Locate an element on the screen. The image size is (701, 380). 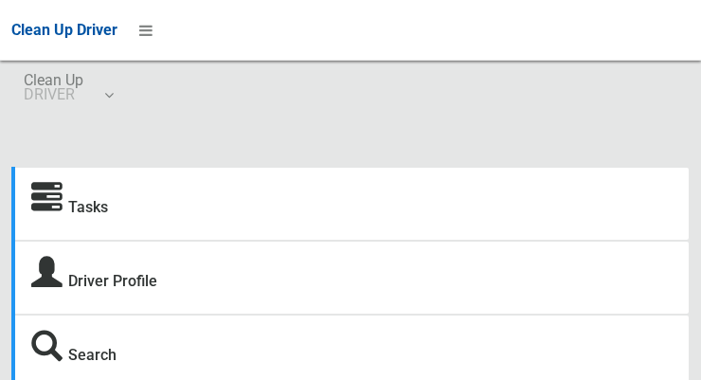
a: Clean UpDRIVER is located at coordinates (67, 91).